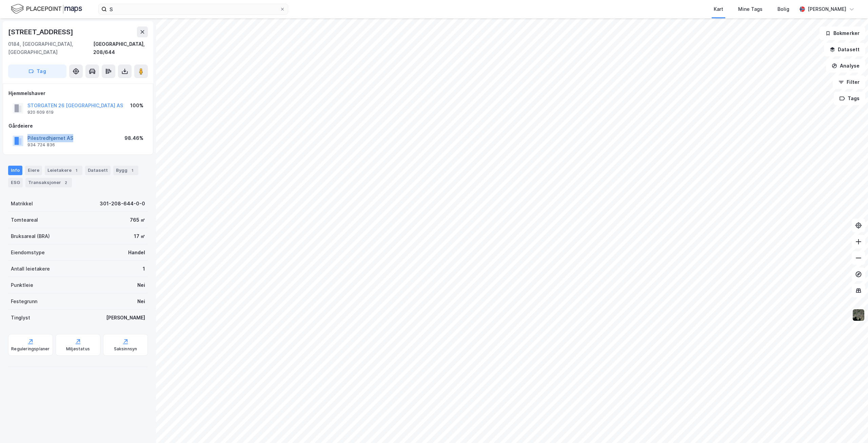 The width and height of the screenshot is (868, 443). I want to click on div: ESG, so click(15, 182).